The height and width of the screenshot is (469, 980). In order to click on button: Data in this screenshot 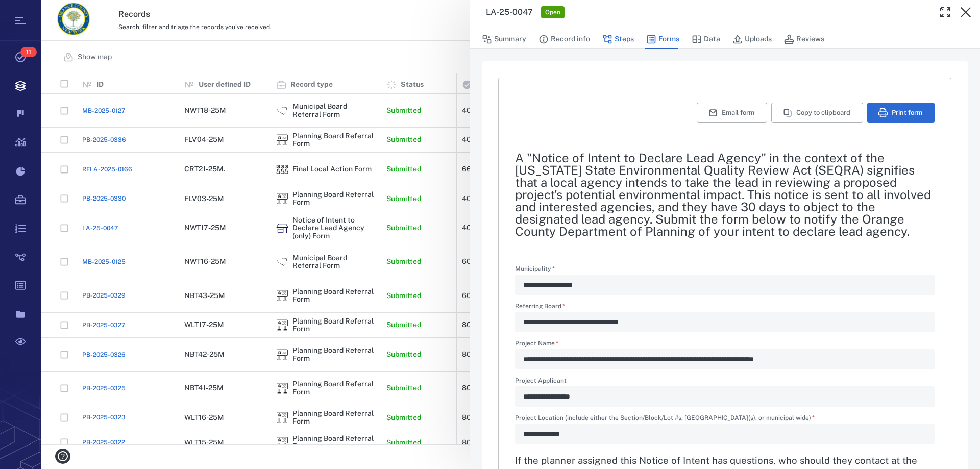, I will do `click(706, 39)`.